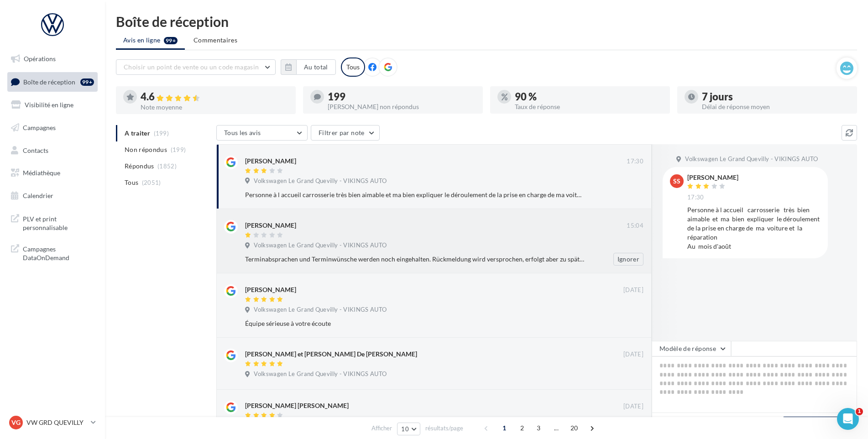  Describe the element at coordinates (628, 259) in the screenshot. I see `button: Ignorer` at that location.